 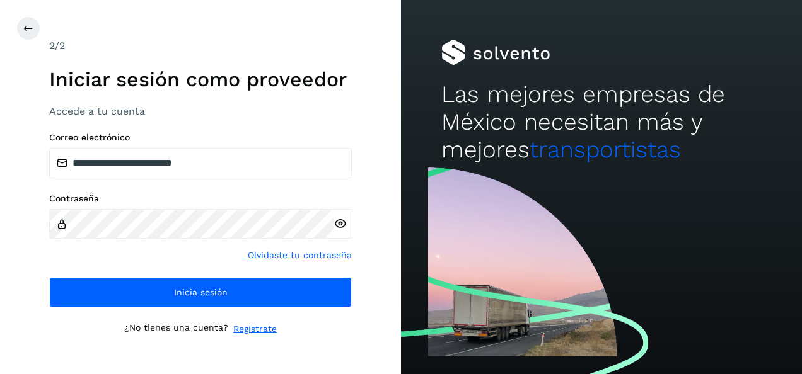 What do you see at coordinates (52, 45) in the screenshot?
I see `span: 2` at bounding box center [52, 45].